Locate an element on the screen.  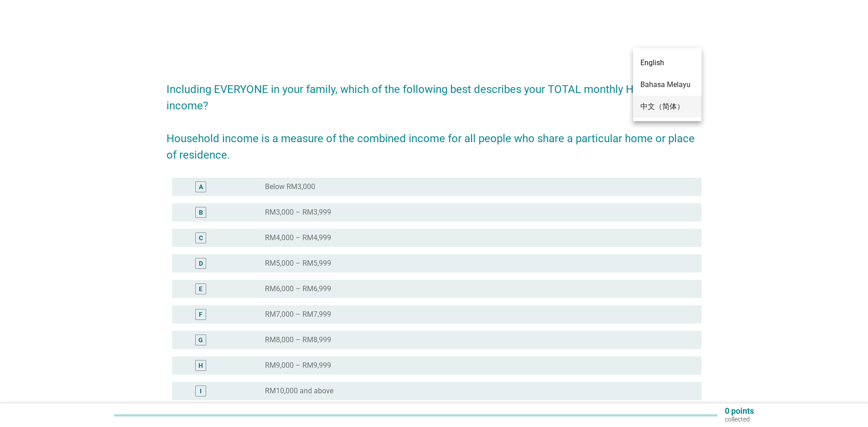
label: RM9,000 – RM9,999 is located at coordinates (298, 366).